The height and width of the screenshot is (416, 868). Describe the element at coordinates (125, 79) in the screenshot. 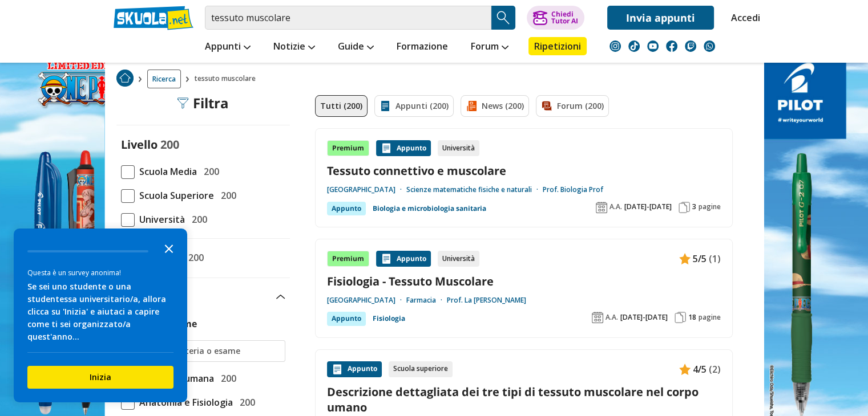

I see `img: Home` at that location.